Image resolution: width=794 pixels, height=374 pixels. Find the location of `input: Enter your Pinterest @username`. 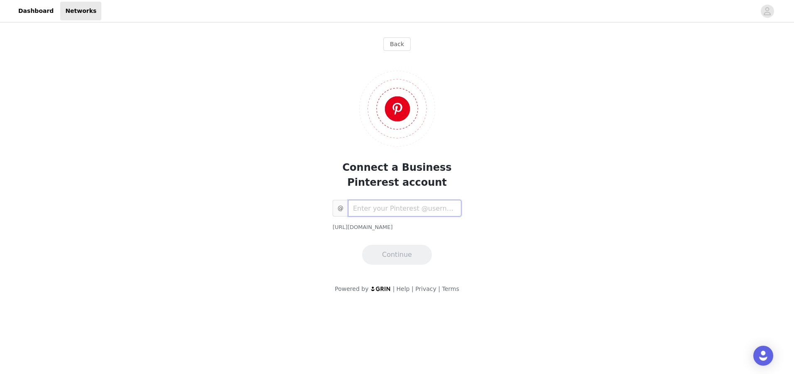

input: Enter your Pinterest @username is located at coordinates (405, 208).